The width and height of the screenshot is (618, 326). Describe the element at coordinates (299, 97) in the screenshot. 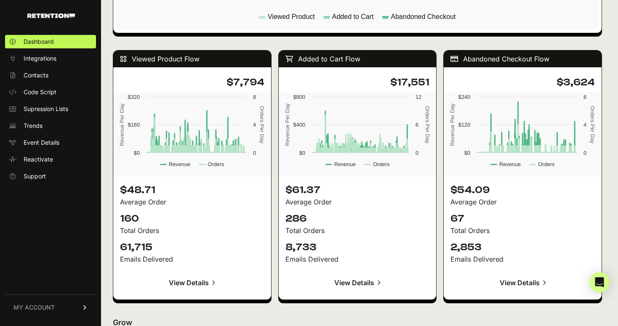

I see `text: $800` at that location.